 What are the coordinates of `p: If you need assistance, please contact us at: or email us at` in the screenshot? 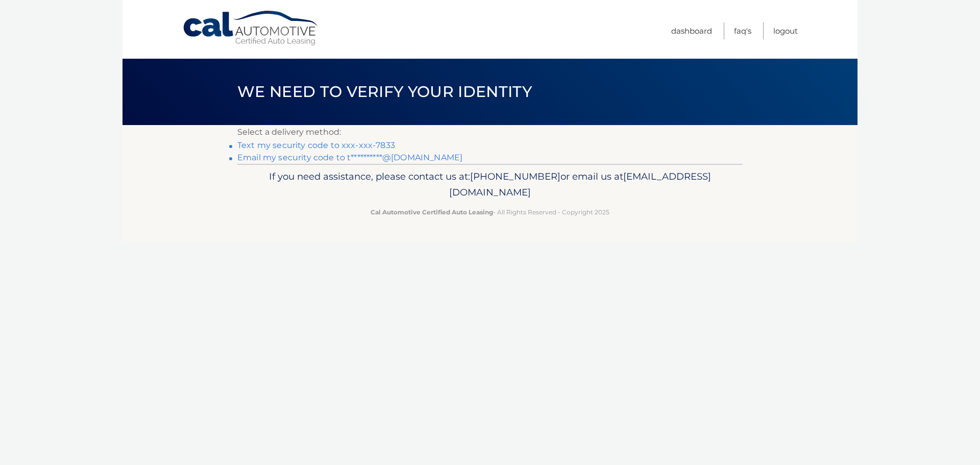 It's located at (490, 185).